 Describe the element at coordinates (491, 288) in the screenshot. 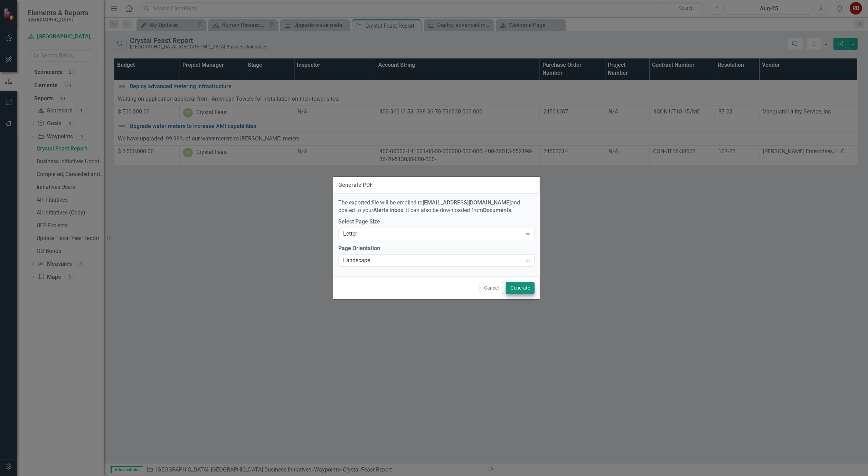

I see `button: Cancel` at that location.